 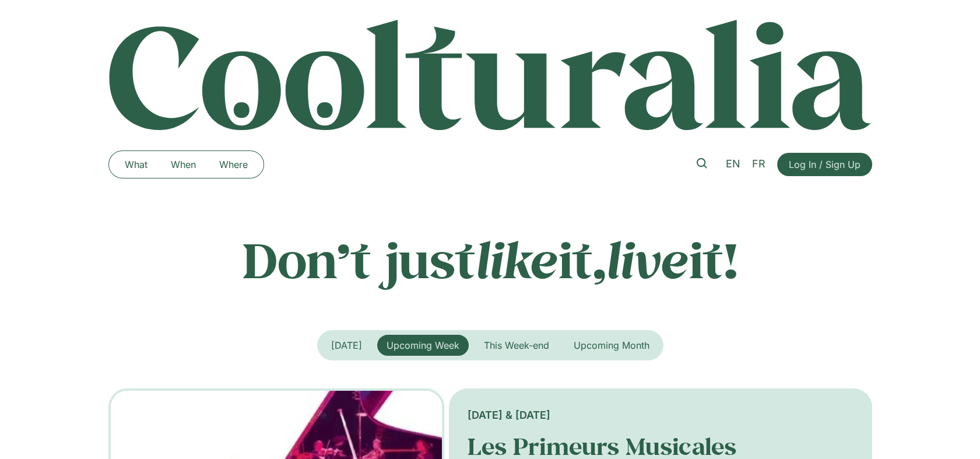 I want to click on nav: Menu, so click(x=186, y=165).